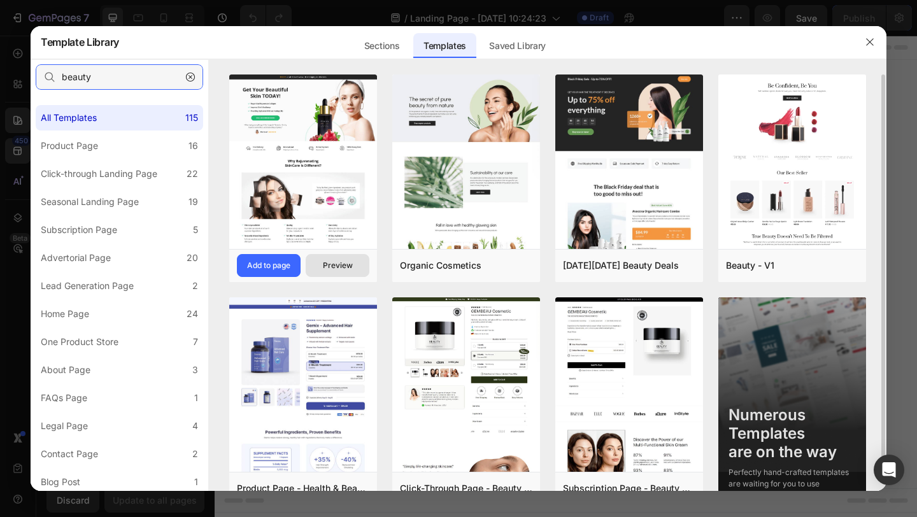 This screenshot has width=917, height=517. What do you see at coordinates (792, 434) in the screenshot?
I see `div: Numerous Templates are on the way` at bounding box center [792, 434].